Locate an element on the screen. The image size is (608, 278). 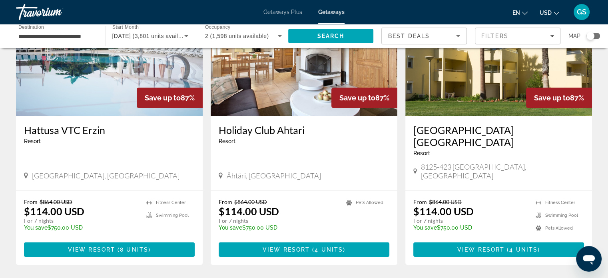
button: Change currency is located at coordinates (549, 12).